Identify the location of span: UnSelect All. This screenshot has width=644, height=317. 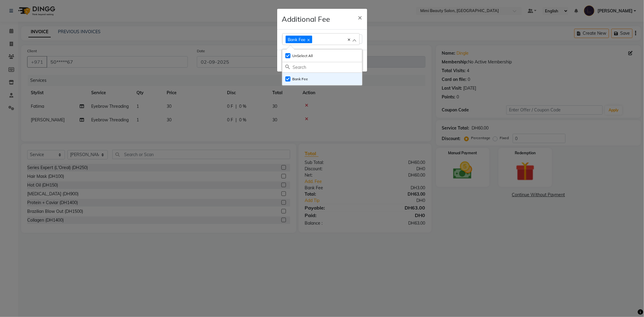
(303, 55).